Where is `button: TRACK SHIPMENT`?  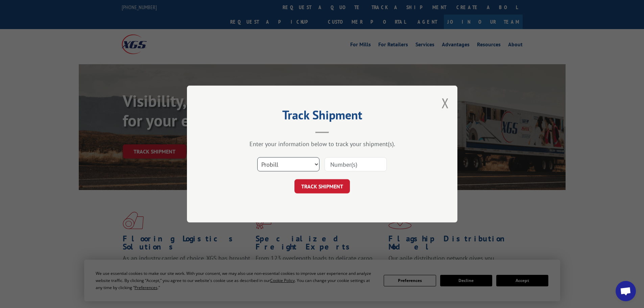 button: TRACK SHIPMENT is located at coordinates (322, 187).